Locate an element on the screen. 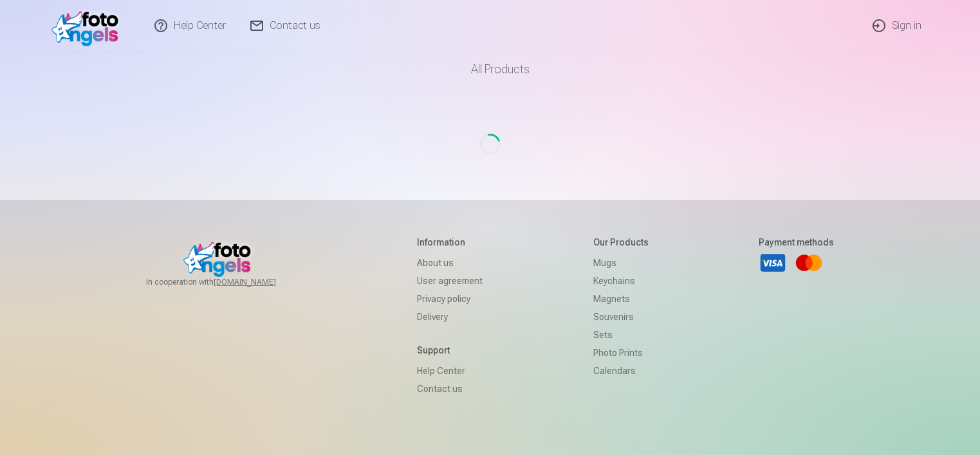 The image size is (980, 455). h5: Our products is located at coordinates (621, 242).